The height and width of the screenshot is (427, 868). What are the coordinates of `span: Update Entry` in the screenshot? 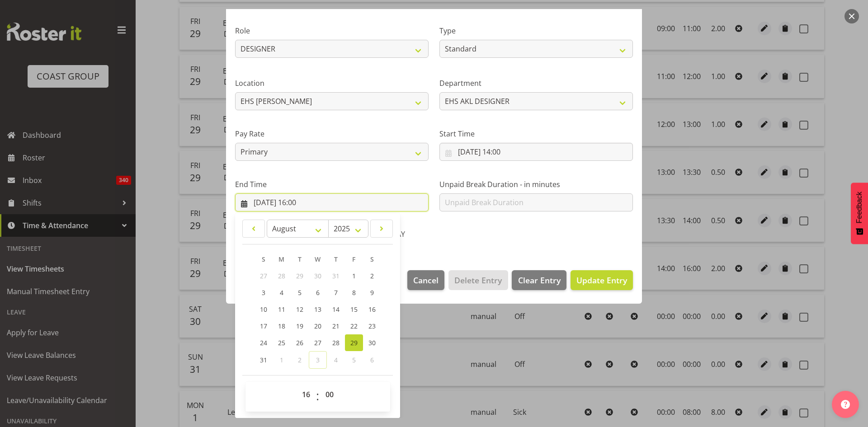 It's located at (602, 280).